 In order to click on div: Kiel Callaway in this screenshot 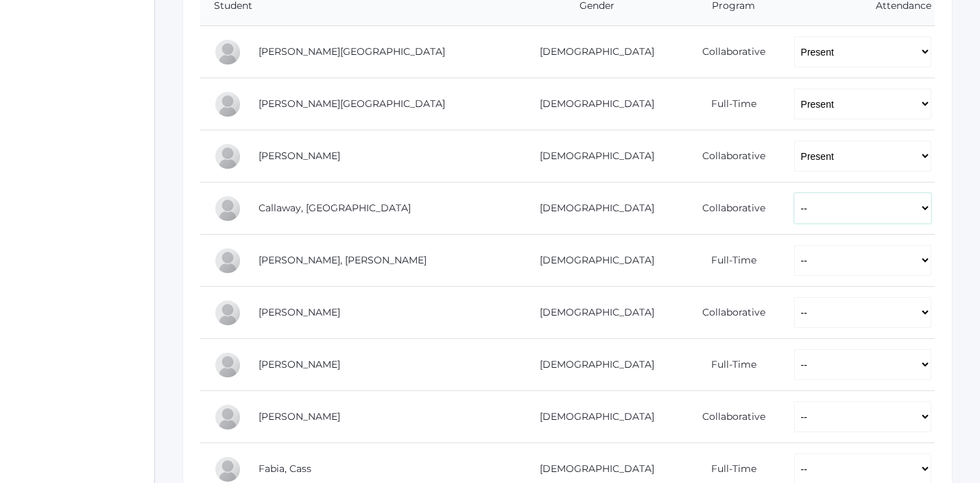, I will do `click(228, 208)`.